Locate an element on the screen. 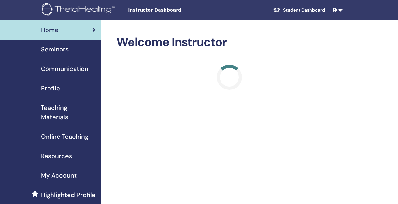 The width and height of the screenshot is (398, 204). span: Seminars is located at coordinates (55, 49).